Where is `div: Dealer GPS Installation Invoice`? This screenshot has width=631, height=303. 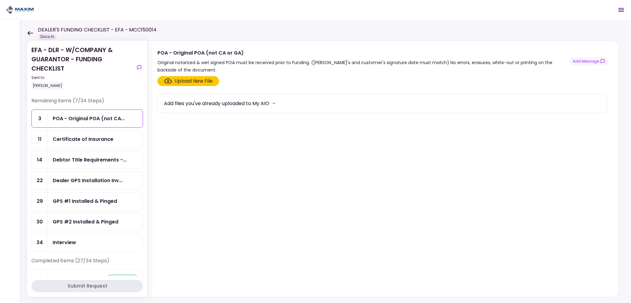 div: Dealer GPS Installation Invoice is located at coordinates (88, 180).